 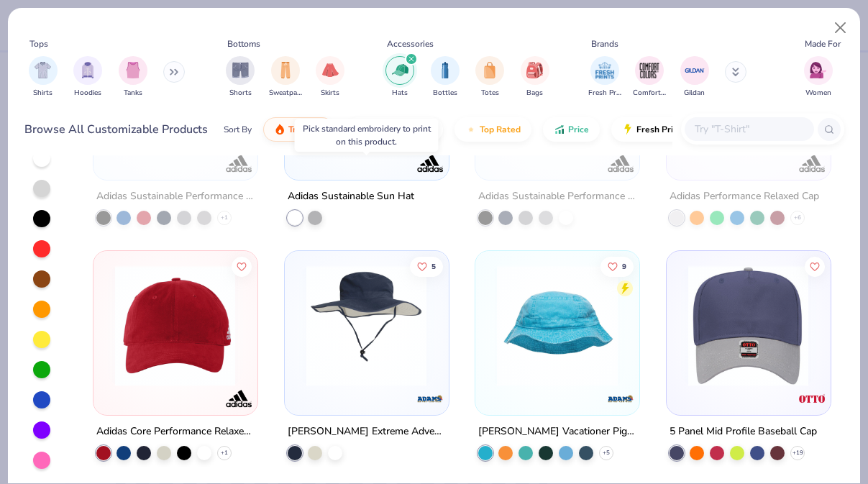 I want to click on span: + 19, so click(x=797, y=453).